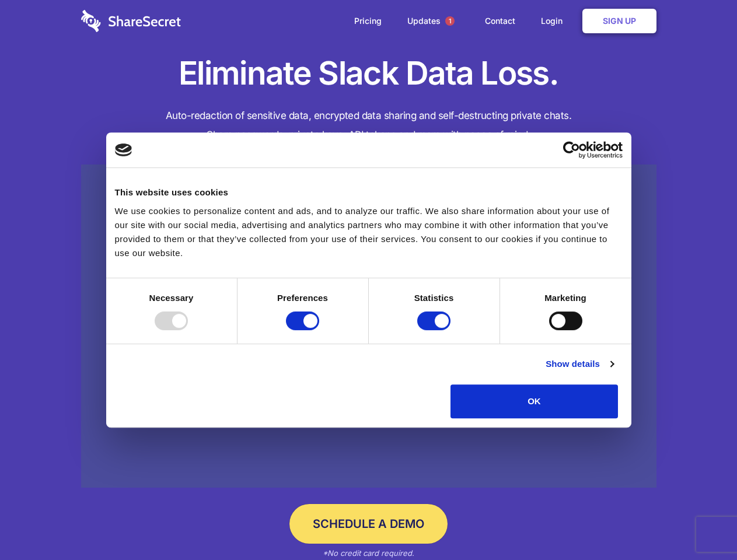  What do you see at coordinates (449, 21) in the screenshot?
I see `span: 1` at bounding box center [449, 21].